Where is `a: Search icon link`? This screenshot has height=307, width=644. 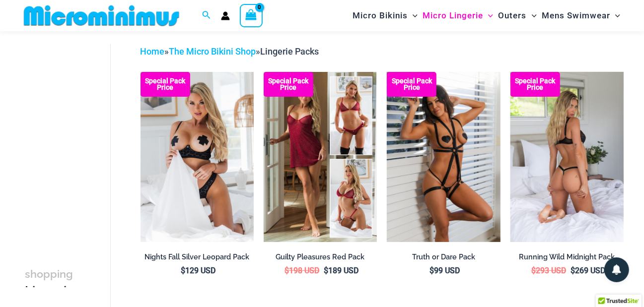
a: Search icon link is located at coordinates (206, 15).